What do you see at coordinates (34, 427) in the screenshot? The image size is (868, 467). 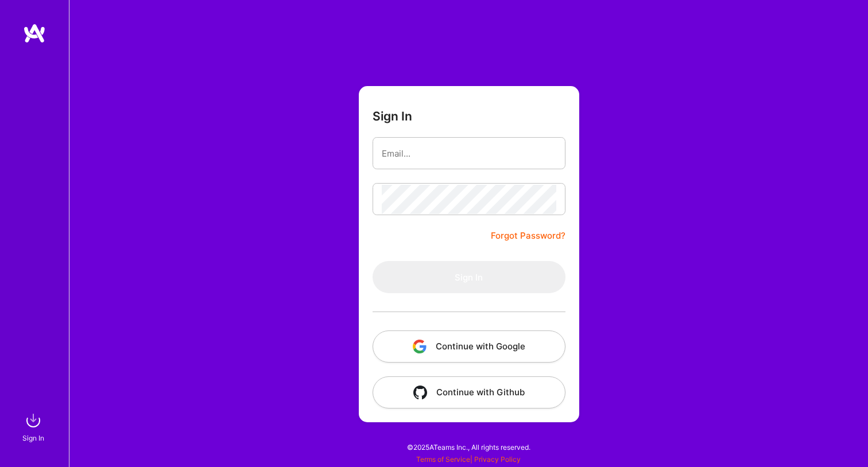 I see `a: sign inSign In` at bounding box center [34, 427].